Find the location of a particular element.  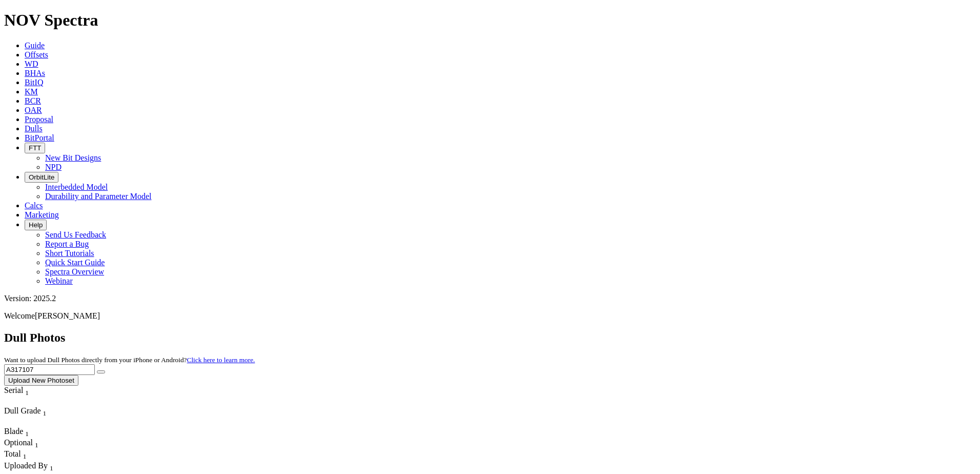

a: Quick Start Guide is located at coordinates (75, 262).